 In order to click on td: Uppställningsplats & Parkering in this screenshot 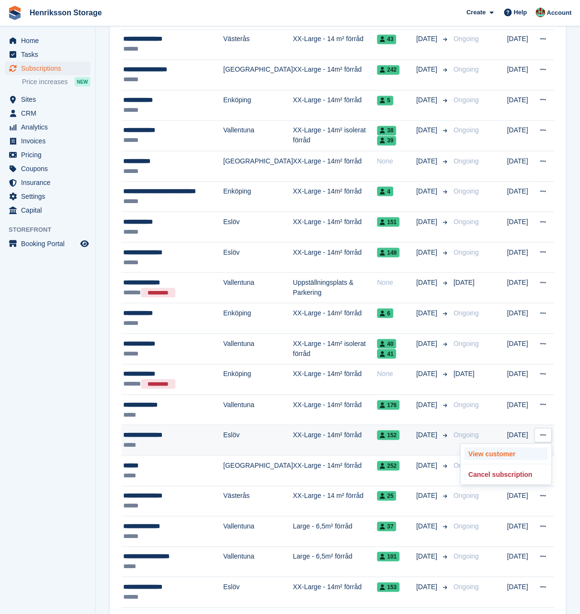, I will do `click(335, 288)`.